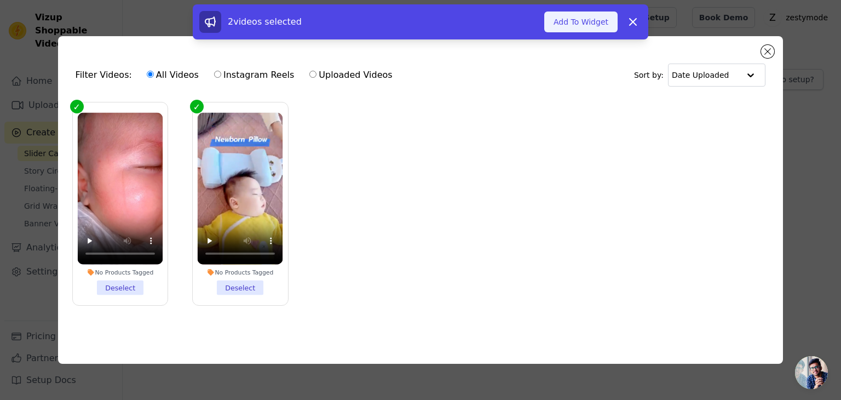 The width and height of the screenshot is (841, 400). I want to click on div: Filter Videos:, so click(237, 75).